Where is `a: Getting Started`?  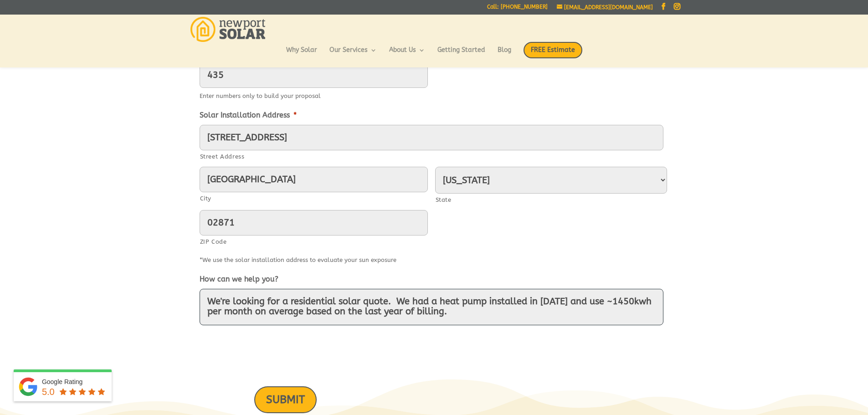
a: Getting Started is located at coordinates (461, 55).